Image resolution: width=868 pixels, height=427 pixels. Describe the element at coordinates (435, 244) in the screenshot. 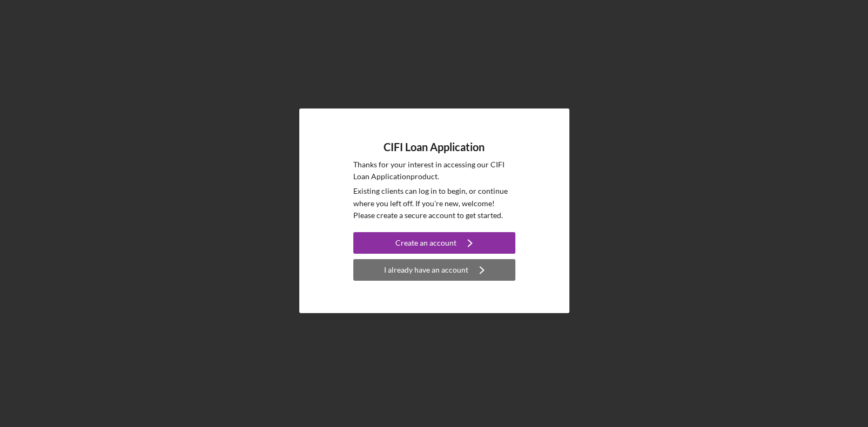

I see `a: Create an account` at that location.